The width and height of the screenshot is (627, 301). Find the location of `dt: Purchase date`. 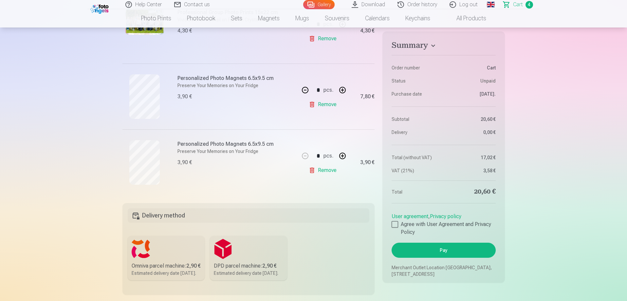

dt: Purchase date is located at coordinates (416, 94).